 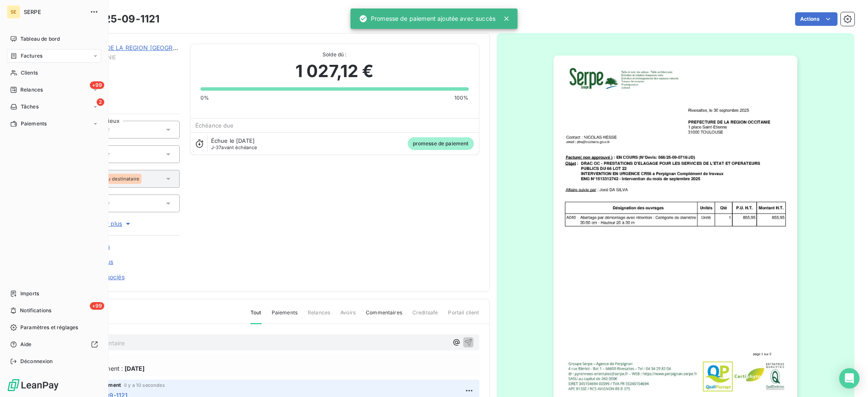 I want to click on span: Creditsafe, so click(x=425, y=316).